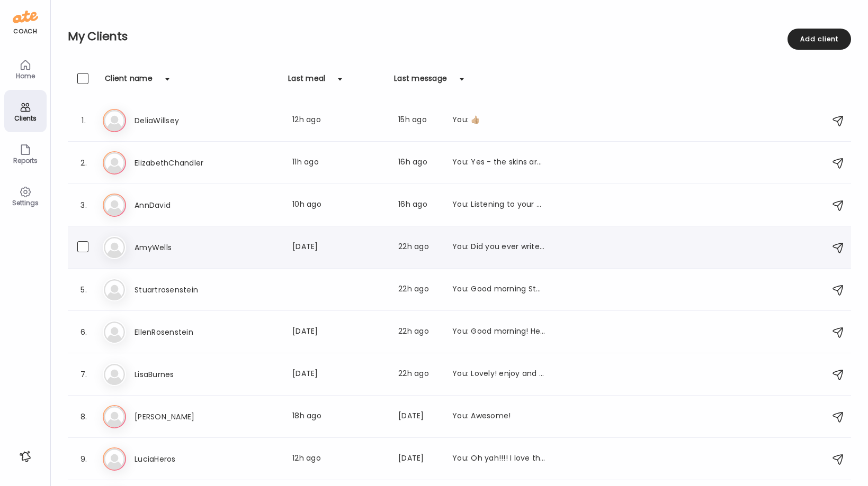 Image resolution: width=868 pixels, height=486 pixels. I want to click on div: Last meal, so click(306, 81).